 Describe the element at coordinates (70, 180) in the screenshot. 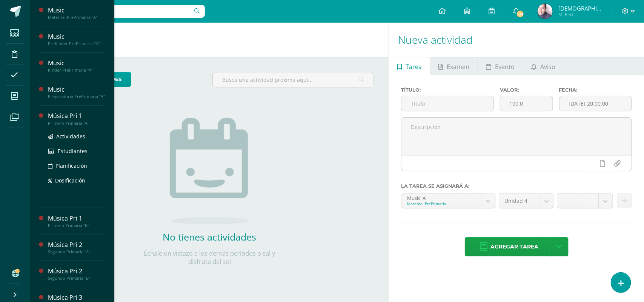

I see `span: Dosificación` at that location.